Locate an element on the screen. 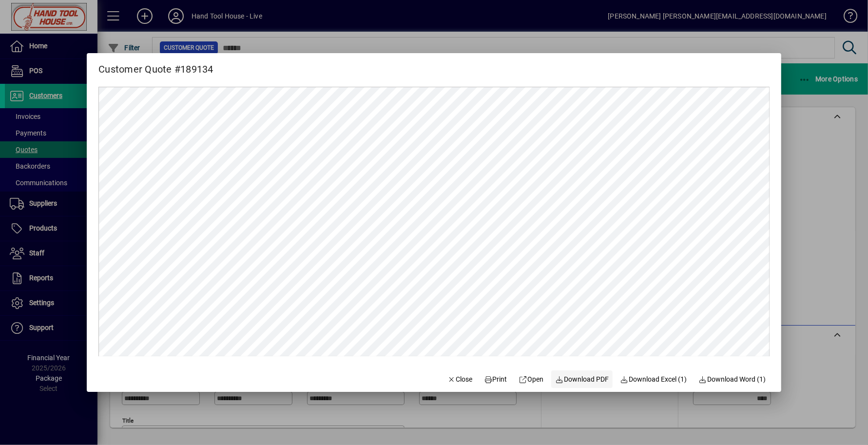 The width and height of the screenshot is (868, 445). button: Download Excel (1) is located at coordinates (653, 379).